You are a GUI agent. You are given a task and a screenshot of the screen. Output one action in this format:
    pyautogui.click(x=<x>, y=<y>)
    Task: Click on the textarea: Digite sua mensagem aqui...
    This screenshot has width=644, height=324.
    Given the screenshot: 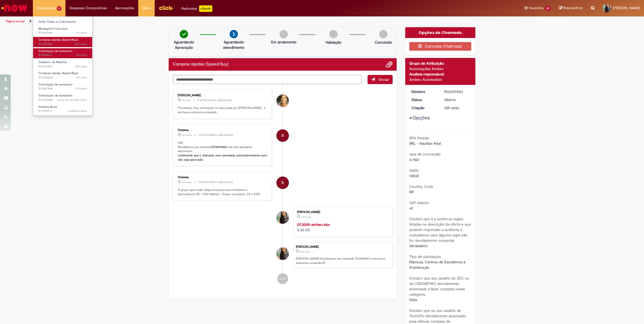 What is the action you would take?
    pyautogui.click(x=267, y=80)
    